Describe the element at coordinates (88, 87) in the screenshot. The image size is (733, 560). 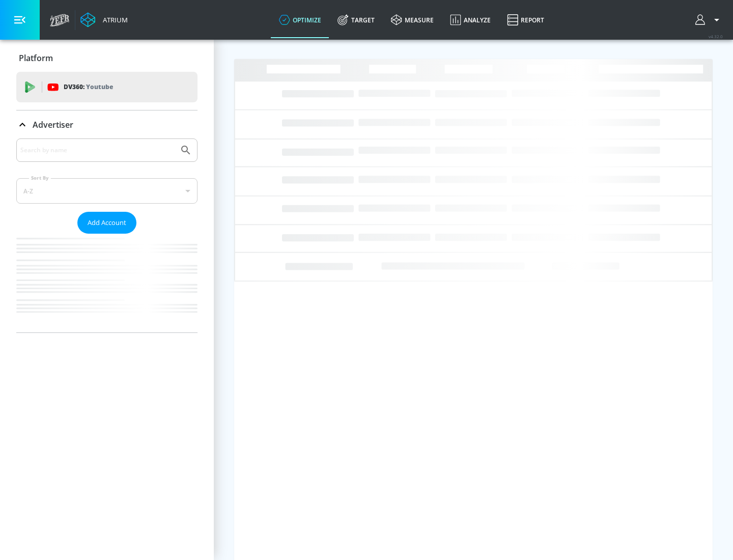
I see `p: DV360:` at that location.